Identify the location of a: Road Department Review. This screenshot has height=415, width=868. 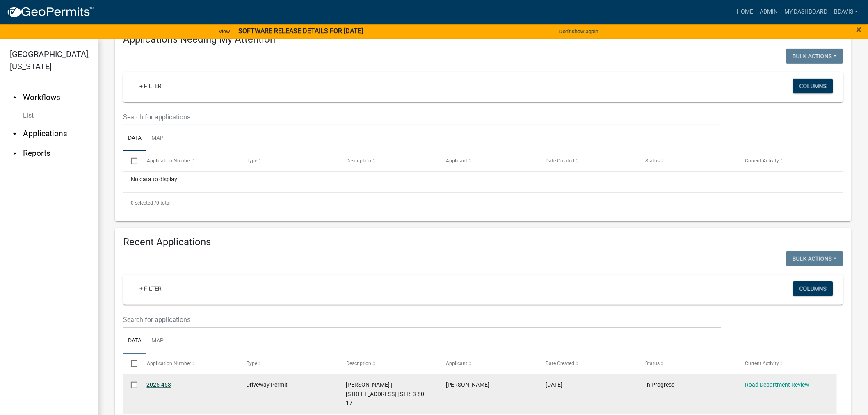
(777, 384).